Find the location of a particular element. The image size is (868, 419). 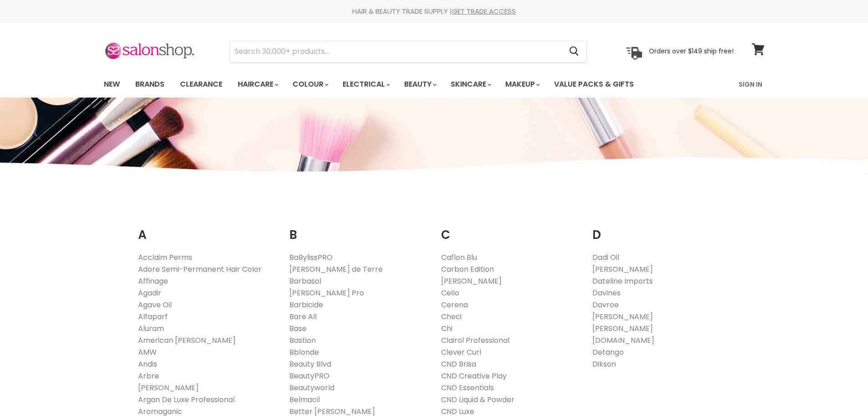

a: Andis is located at coordinates (148, 364).